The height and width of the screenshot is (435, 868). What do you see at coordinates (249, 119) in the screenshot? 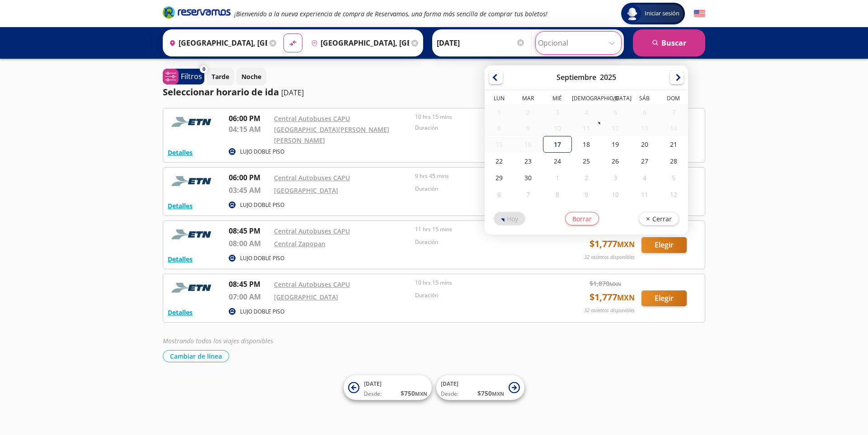
I see `p: 06:00 PM` at bounding box center [249, 119].